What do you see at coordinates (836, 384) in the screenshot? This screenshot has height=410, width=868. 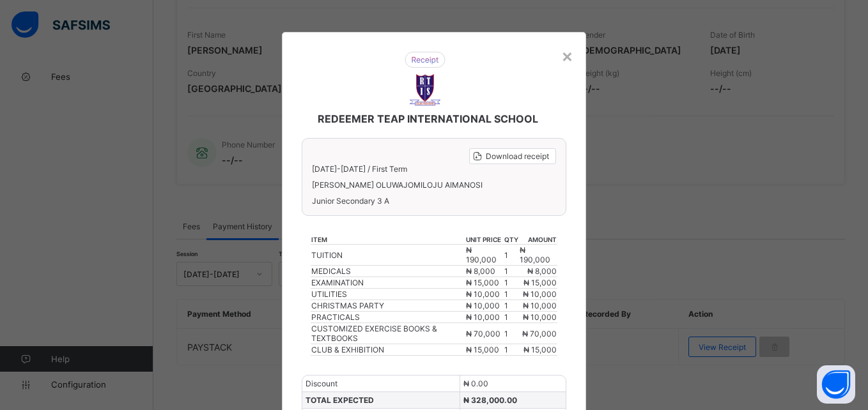 I see `button: Open asap` at bounding box center [836, 384].